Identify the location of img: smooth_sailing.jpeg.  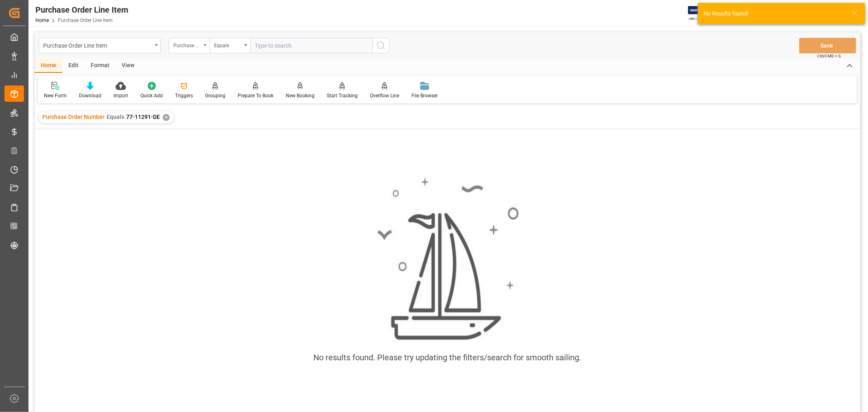
(447, 259).